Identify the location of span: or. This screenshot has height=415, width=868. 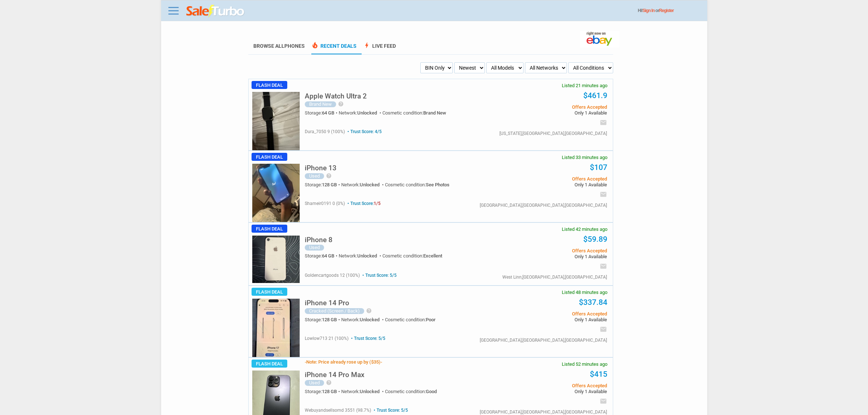
(664, 10).